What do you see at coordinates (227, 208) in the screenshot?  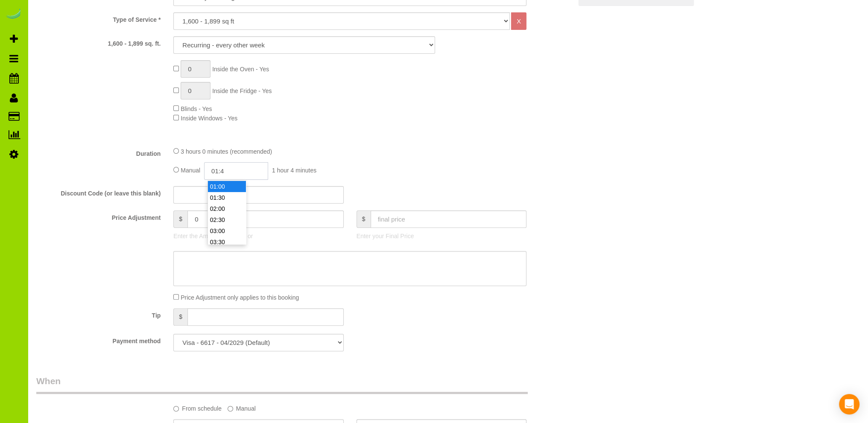 I see `li: 02:00` at bounding box center [227, 208].